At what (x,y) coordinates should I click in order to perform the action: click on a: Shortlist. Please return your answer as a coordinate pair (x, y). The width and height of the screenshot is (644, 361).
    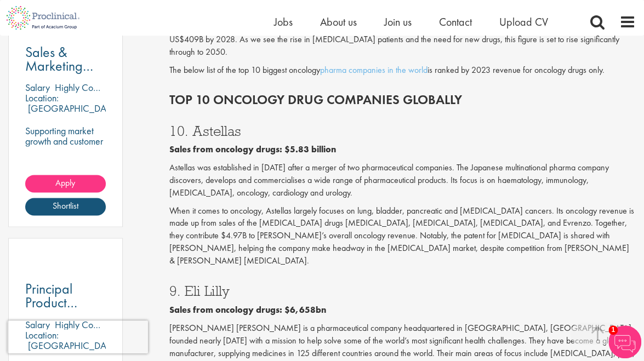
    Looking at the image, I should click on (65, 207).